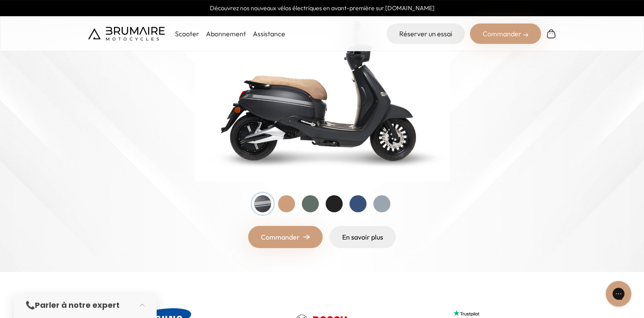  What do you see at coordinates (187, 33) in the screenshot?
I see `p: Scooter` at bounding box center [187, 33].